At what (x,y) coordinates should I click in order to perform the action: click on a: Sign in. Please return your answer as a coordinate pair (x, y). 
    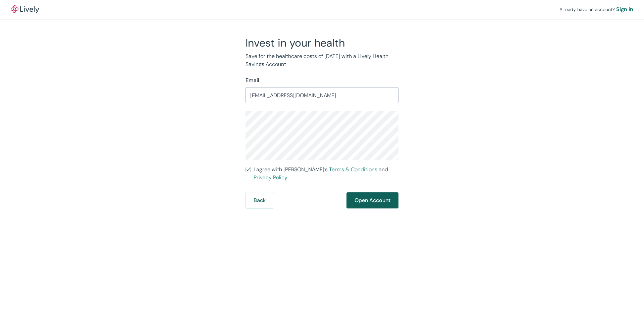
    Looking at the image, I should click on (625, 9).